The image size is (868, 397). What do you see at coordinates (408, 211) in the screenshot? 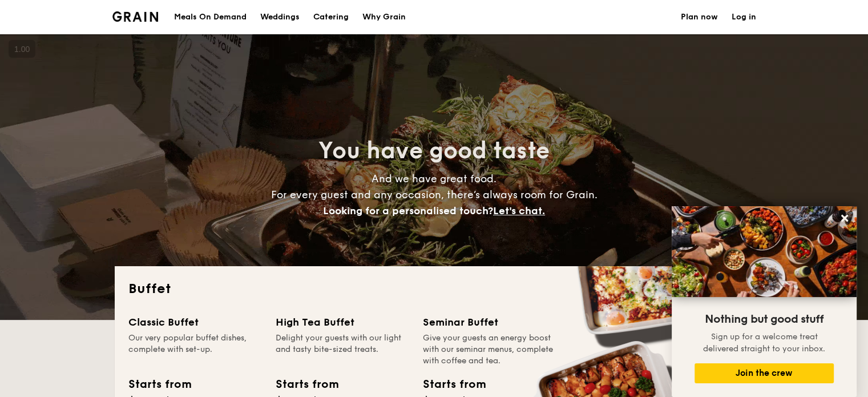
I see `span: Looking for a personalised touch?` at bounding box center [408, 211].